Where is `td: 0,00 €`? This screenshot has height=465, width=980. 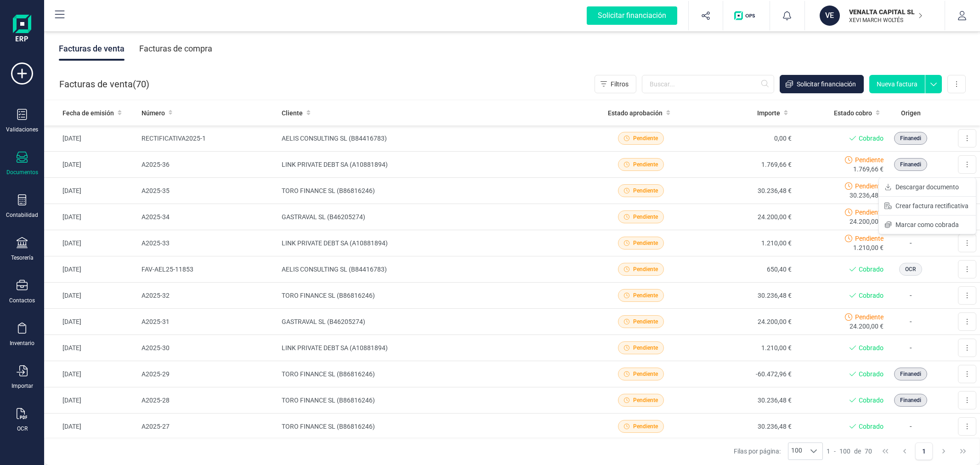 td: 0,00 € is located at coordinates (744, 138).